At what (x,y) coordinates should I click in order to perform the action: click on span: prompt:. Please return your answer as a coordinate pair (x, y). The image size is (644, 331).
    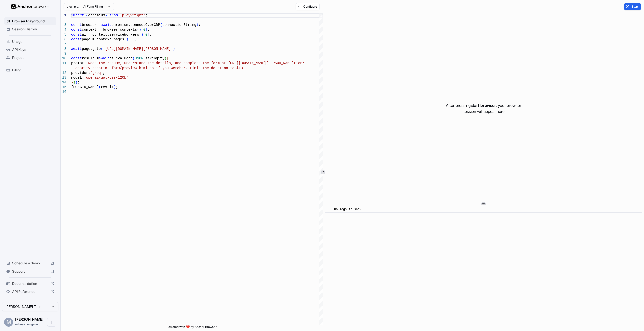
    Looking at the image, I should click on (79, 63).